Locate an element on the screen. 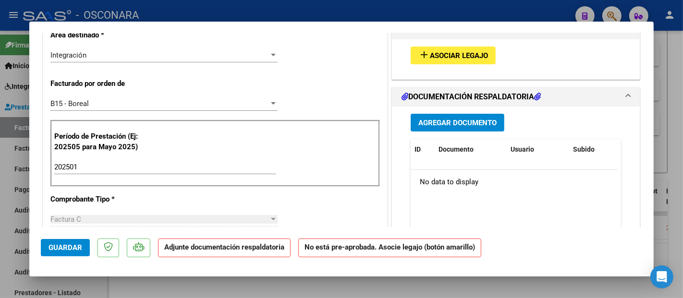 This screenshot has height=298, width=683. span: Documento is located at coordinates (456, 149).